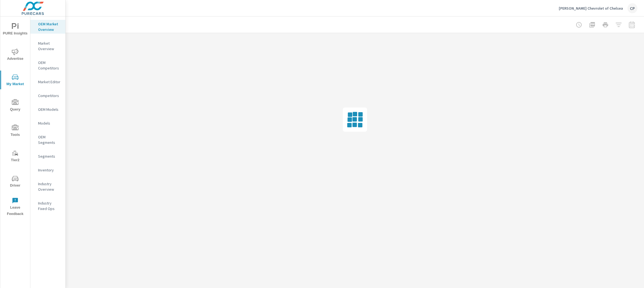 This screenshot has height=288, width=644. What do you see at coordinates (632, 8) in the screenshot?
I see `div: CP` at bounding box center [632, 8].